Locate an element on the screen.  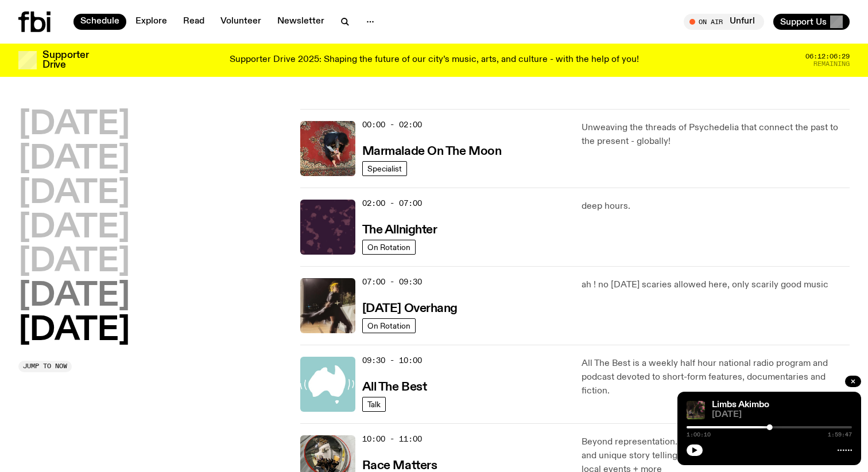
a: Explore is located at coordinates (151, 22).